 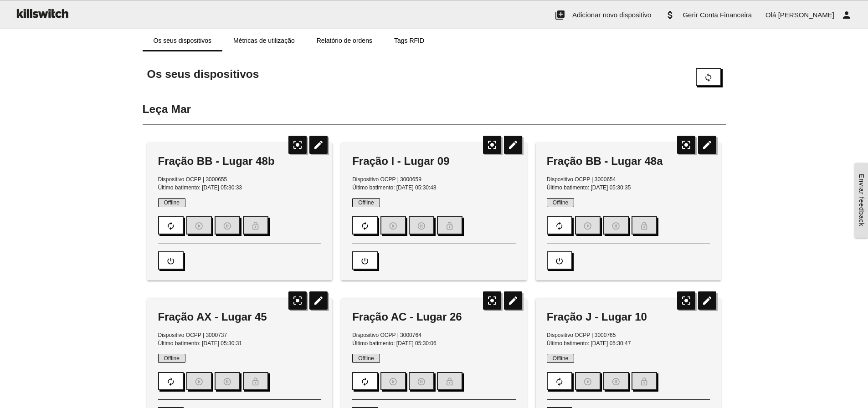 I want to click on a: Tags RFID, so click(x=409, y=40).